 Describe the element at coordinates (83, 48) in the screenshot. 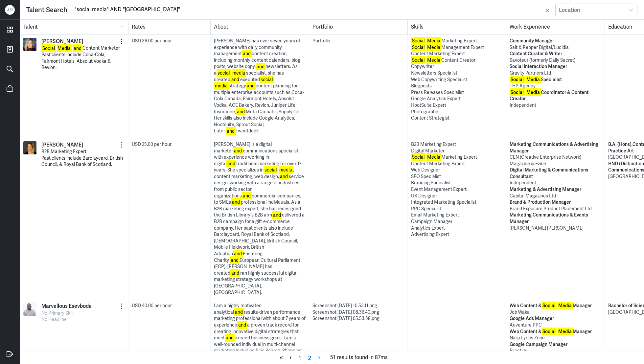

I see `p: Content Marketer` at that location.